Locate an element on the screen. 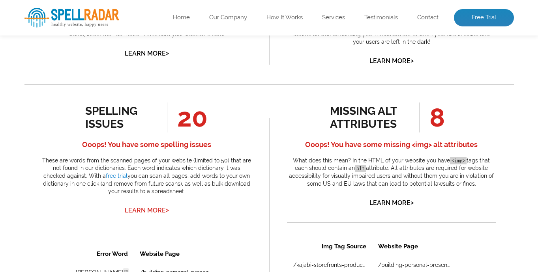  a: Our Company is located at coordinates (228, 18).